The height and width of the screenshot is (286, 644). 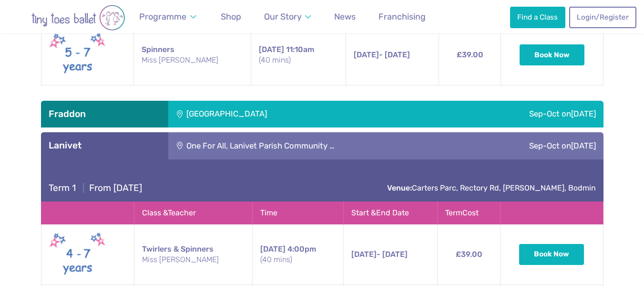 What do you see at coordinates (282, 16) in the screenshot?
I see `span: Our Story` at bounding box center [282, 16].